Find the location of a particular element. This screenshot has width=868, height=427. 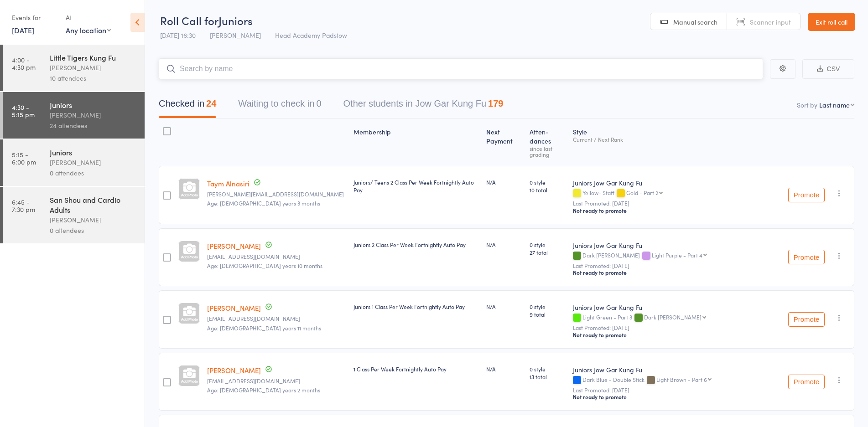

small: anitagardner2000@gmail.com is located at coordinates (277, 381).